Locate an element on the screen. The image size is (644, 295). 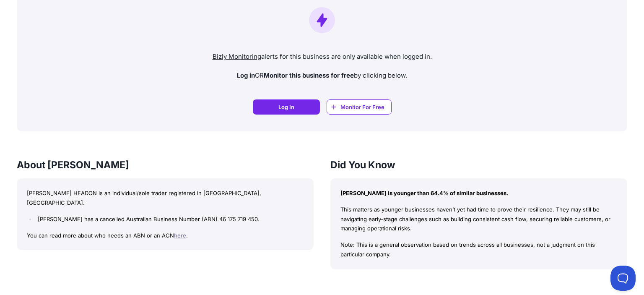
p: OR by clicking below. is located at coordinates (322, 76).